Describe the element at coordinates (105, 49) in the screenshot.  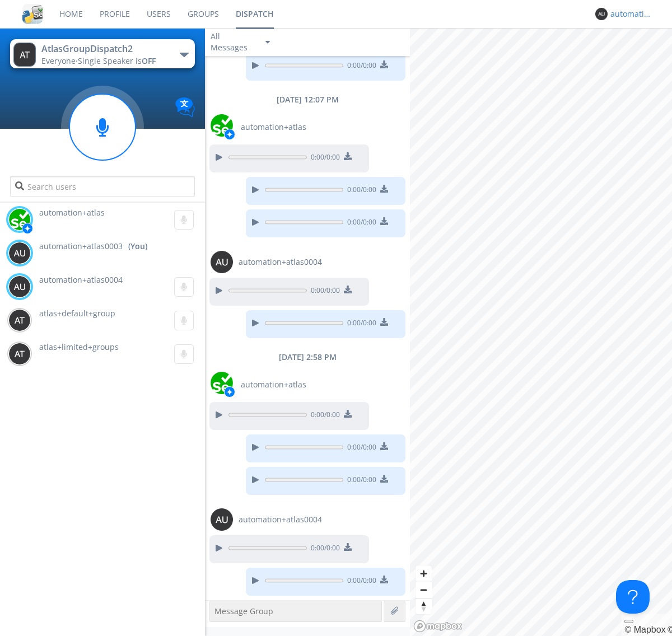
I see `div: AtlasGroupDispatch2` at that location.